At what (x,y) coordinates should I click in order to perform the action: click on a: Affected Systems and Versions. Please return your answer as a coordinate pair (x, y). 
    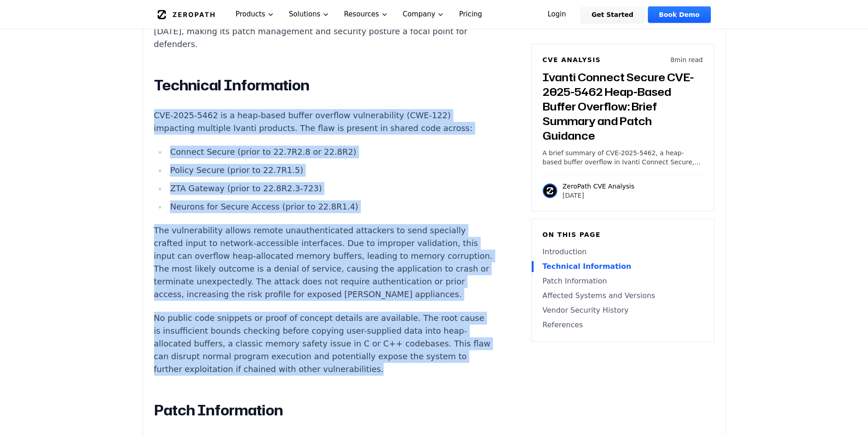
    Looking at the image, I should click on (623, 296).